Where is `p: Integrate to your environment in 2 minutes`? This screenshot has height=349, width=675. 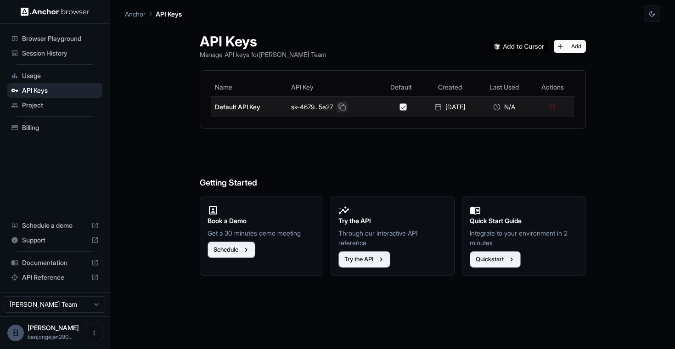 p: Integrate to your environment in 2 minutes is located at coordinates (524, 238).